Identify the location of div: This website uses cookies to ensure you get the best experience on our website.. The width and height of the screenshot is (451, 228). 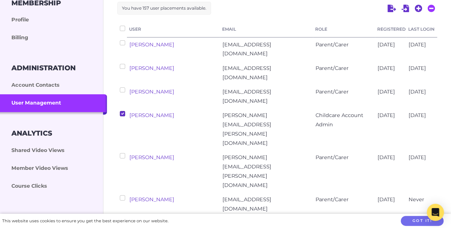
(85, 221).